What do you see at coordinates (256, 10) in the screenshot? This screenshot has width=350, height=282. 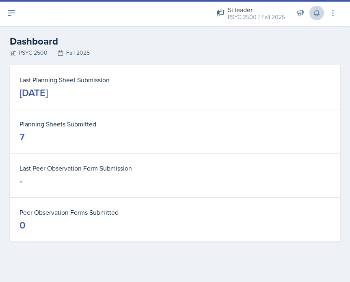 I see `div: Si leader` at bounding box center [256, 10].